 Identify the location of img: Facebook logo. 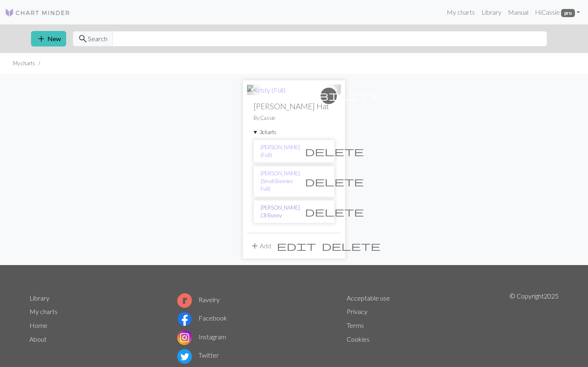
(185, 319).